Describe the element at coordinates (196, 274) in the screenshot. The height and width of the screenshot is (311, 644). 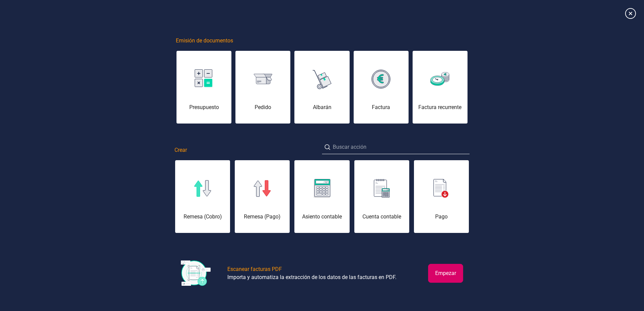
I see `img: img-escanear-facturas-pdf.svg` at that location.